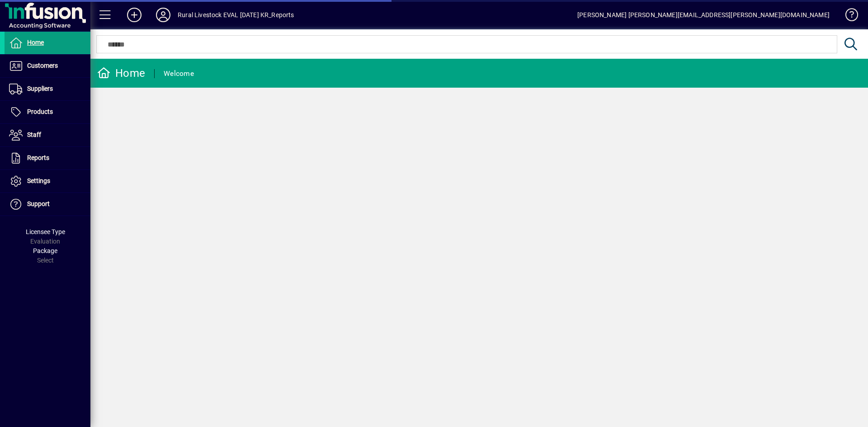 The image size is (868, 427). I want to click on span: Staff, so click(34, 135).